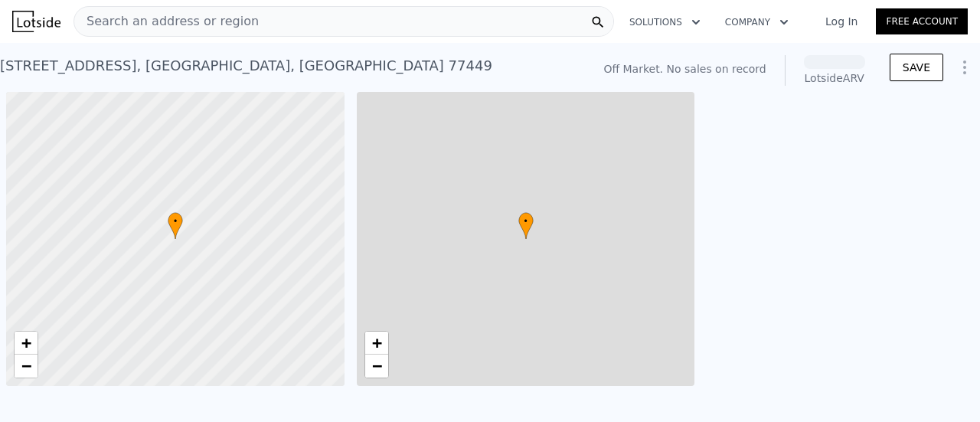 The height and width of the screenshot is (422, 980). Describe the element at coordinates (917, 68) in the screenshot. I see `button: SAVE` at that location.